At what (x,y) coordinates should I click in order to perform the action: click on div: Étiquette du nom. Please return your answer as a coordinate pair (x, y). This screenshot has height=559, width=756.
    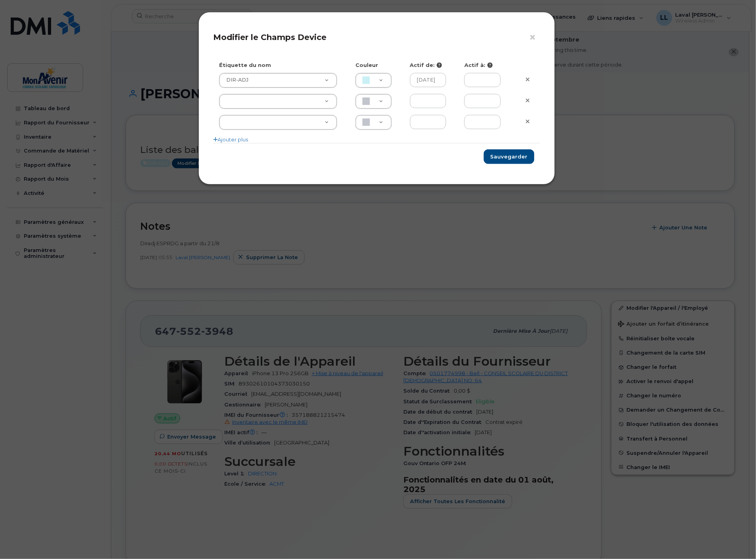
    Looking at the image, I should click on (281, 65).